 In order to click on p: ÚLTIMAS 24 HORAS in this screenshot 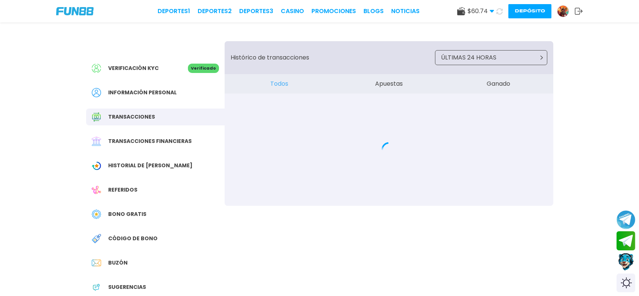, I will do `click(469, 58)`.